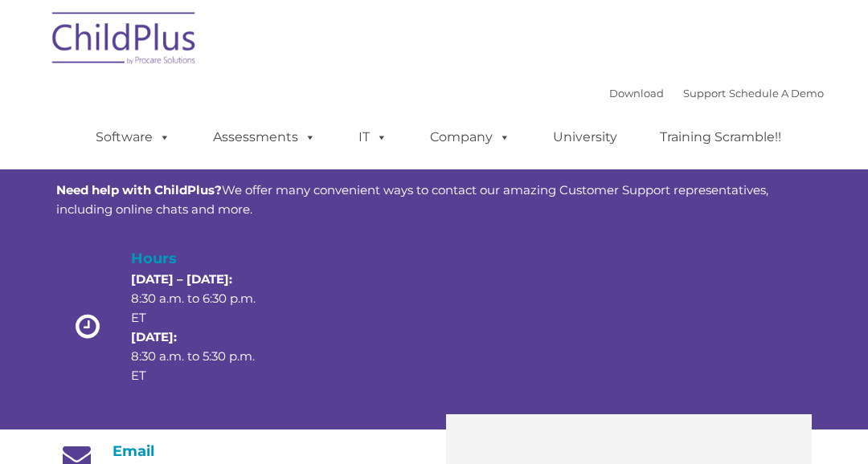  I want to click on a: Training Scramble!!, so click(721, 137).